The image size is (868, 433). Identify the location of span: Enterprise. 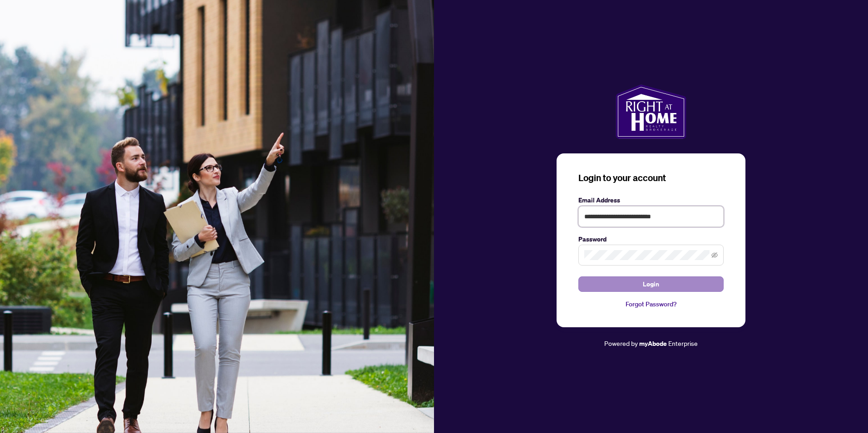
(683, 343).